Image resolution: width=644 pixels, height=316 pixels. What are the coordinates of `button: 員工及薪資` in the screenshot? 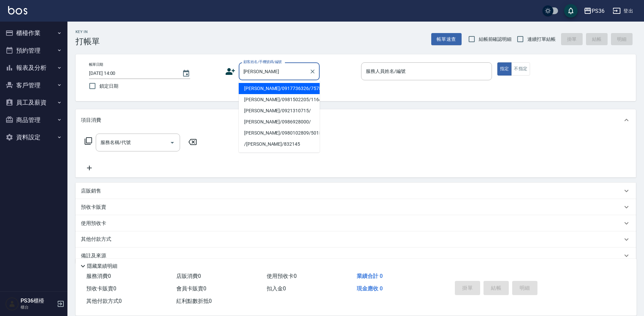 It's located at (34, 103).